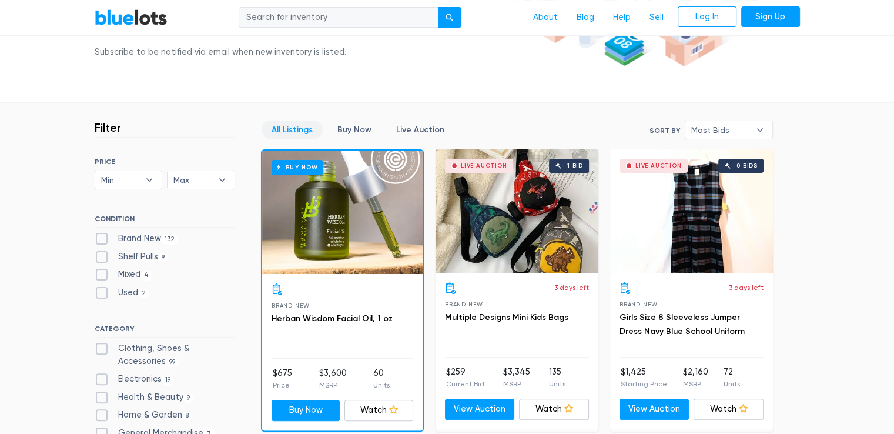 The width and height of the screenshot is (894, 434). What do you see at coordinates (143, 415) in the screenshot?
I see `label: Home & Garden` at bounding box center [143, 415].